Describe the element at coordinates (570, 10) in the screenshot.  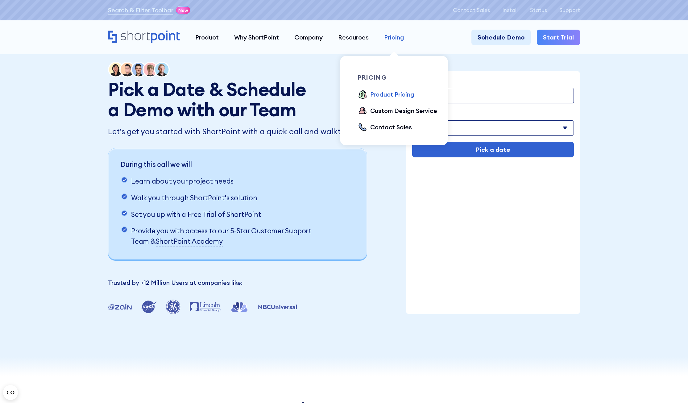
I see `a: Support` at that location.